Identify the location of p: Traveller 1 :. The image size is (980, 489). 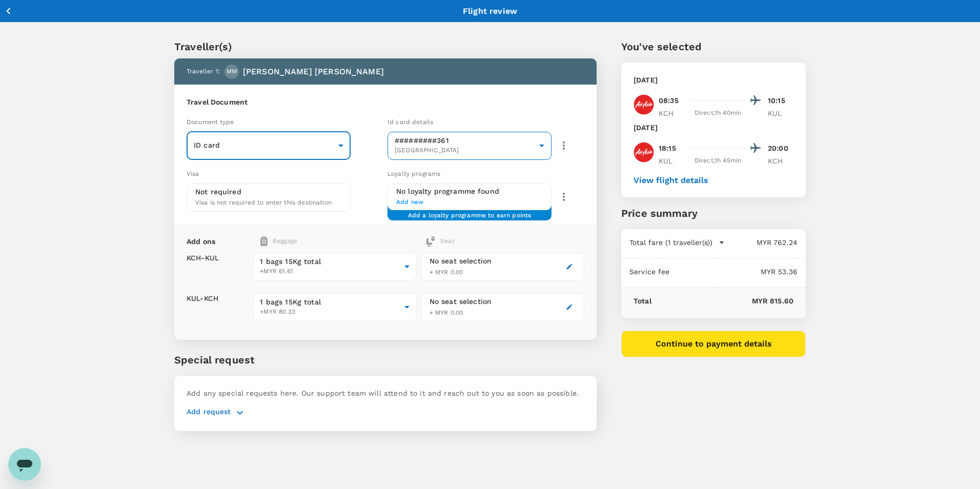
(204, 72).